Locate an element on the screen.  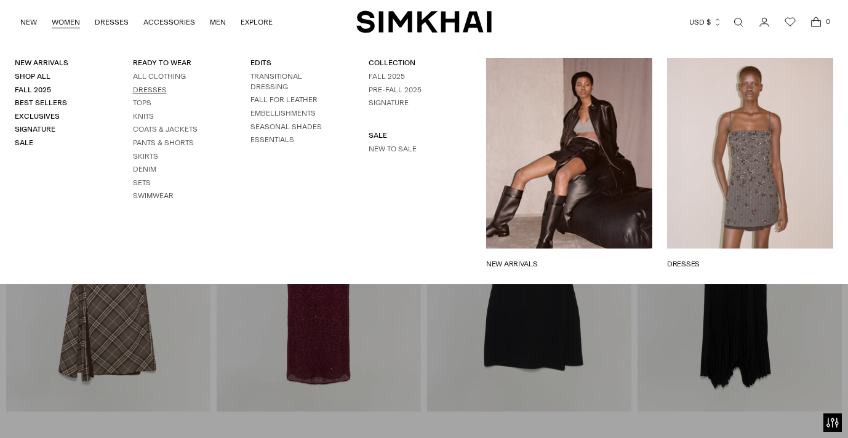
button: USD $ is located at coordinates (705, 22).